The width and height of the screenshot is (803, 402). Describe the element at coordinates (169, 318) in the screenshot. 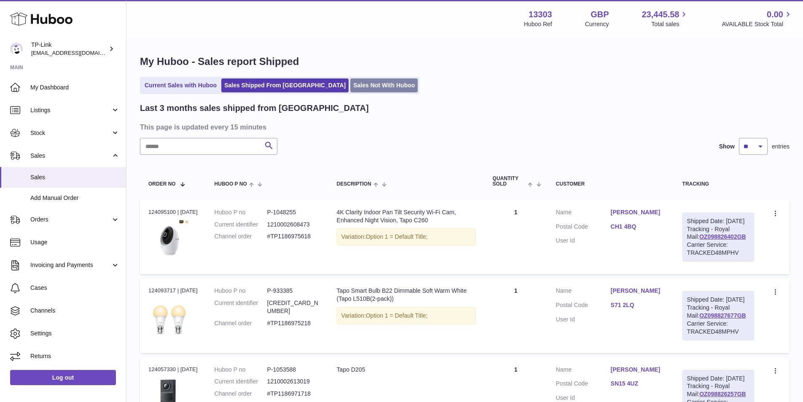

I see `img: L510B_2-pack_-Overview-01_large_1612269777427g.jpg` at that location.